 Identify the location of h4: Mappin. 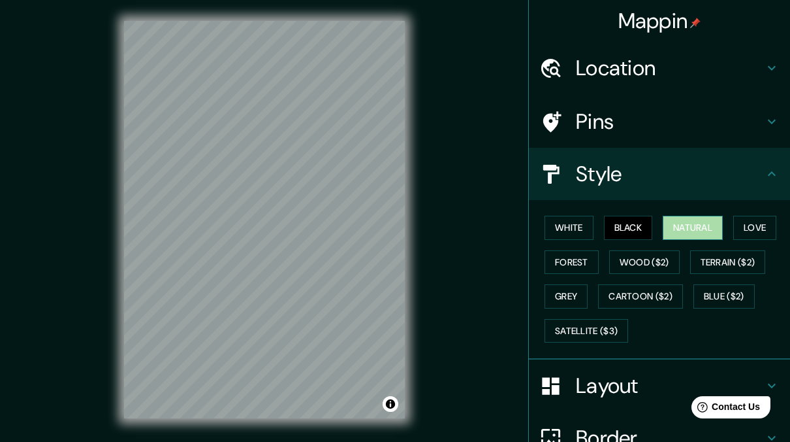
(660, 21).